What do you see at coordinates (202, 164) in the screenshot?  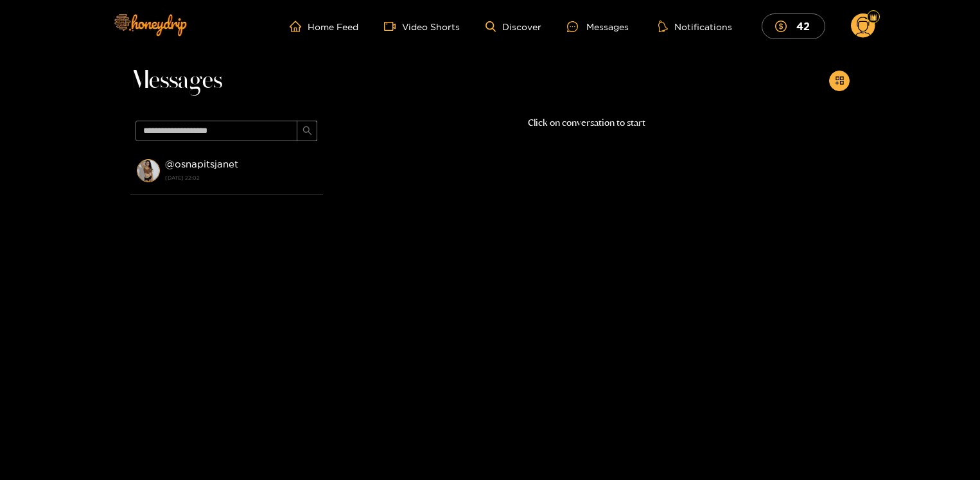 I see `strong: @ osnapitsjanet` at bounding box center [202, 164].